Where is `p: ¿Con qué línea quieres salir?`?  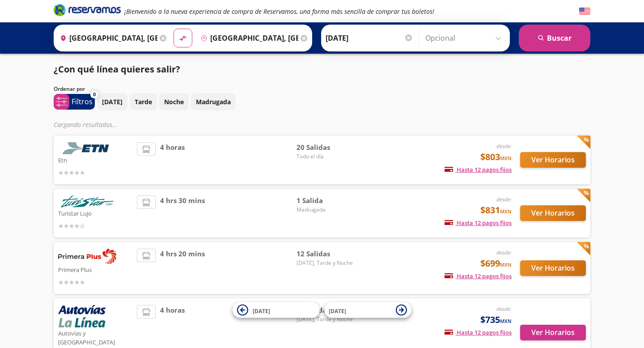
p: ¿Con qué línea quieres salir? is located at coordinates (117, 69).